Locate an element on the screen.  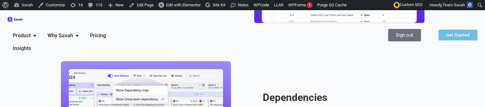
span: Insights is located at coordinates (22, 48).